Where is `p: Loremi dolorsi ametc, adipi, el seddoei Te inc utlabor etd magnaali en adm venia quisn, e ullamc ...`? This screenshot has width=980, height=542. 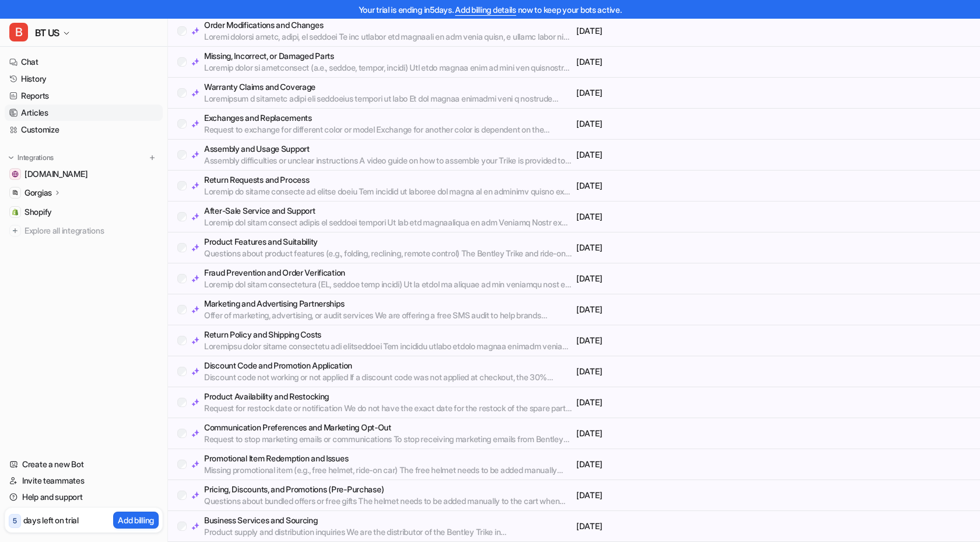
p: Loremi dolorsi ametc, adipi, el seddoei Te inc utlabor etd magnaali en adm venia quisn, e ullamc ... is located at coordinates (388, 37).